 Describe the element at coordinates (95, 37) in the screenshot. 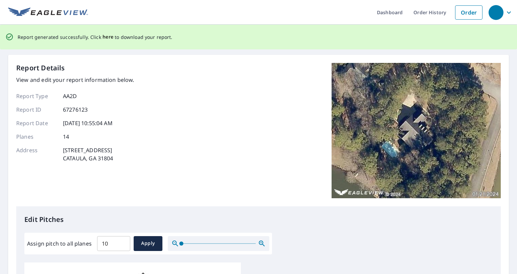

I see `p: Report generated successfully. Click to download your report.` at that location.